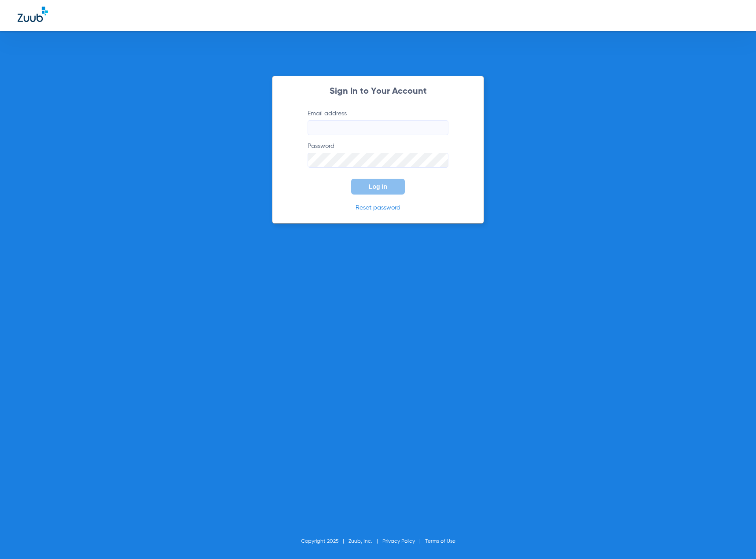 This screenshot has height=559, width=756. Describe the element at coordinates (378, 160) in the screenshot. I see `input: Password` at that location.